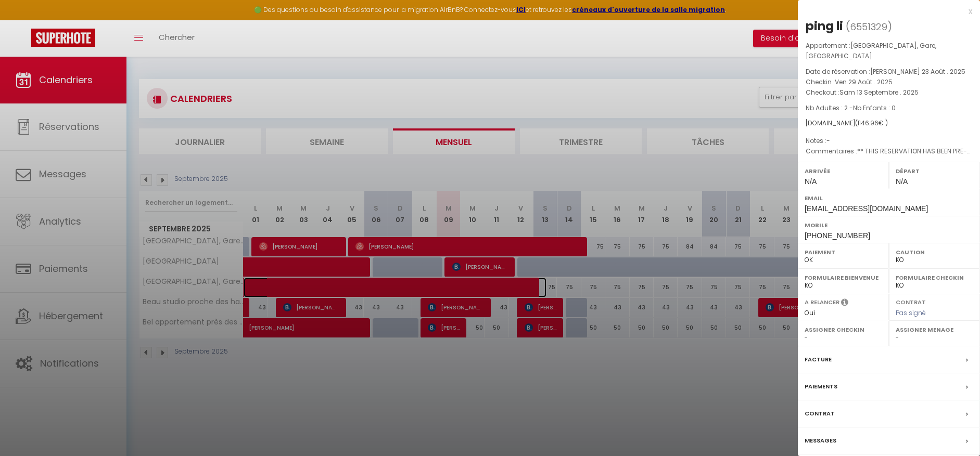 This screenshot has height=456, width=980. What do you see at coordinates (868, 26) in the screenshot?
I see `span: 6551329` at bounding box center [868, 26].